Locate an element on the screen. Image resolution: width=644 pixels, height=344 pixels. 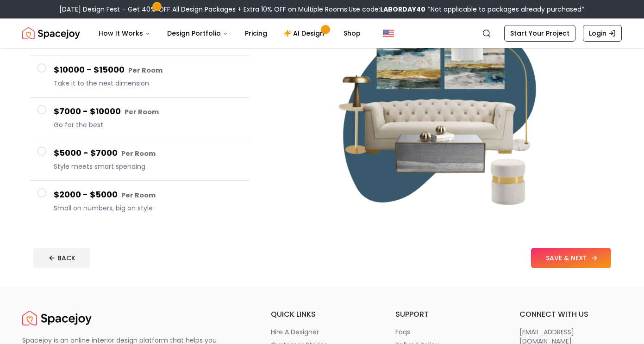
button: $7000 - $10000 Per RoomGo for the best is located at coordinates (140, 118).